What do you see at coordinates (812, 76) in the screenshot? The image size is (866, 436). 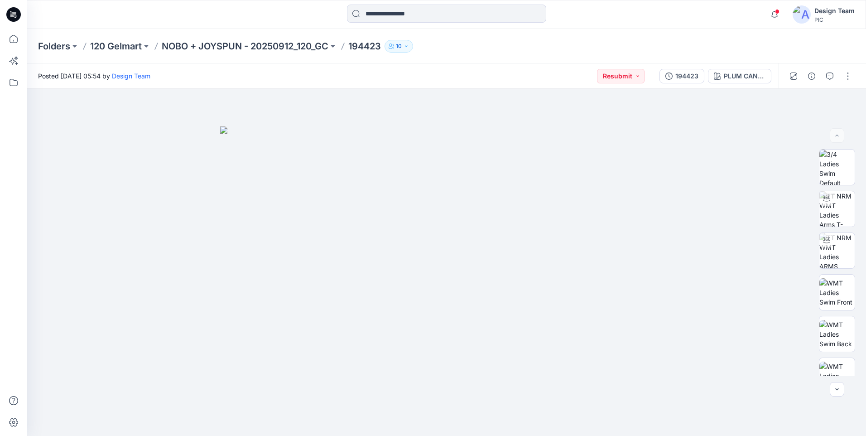 I see `button: Details` at bounding box center [812, 76].